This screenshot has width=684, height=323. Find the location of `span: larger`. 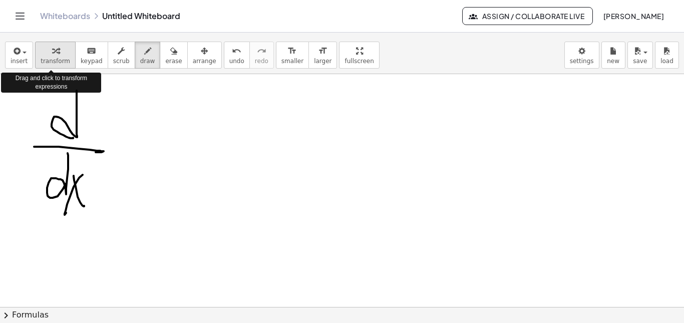

span: larger is located at coordinates (323, 61).